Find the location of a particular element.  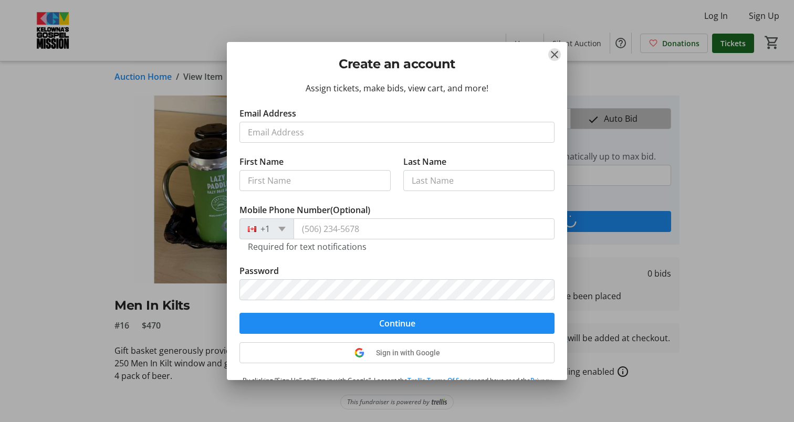

label: First Name is located at coordinates (261, 162).